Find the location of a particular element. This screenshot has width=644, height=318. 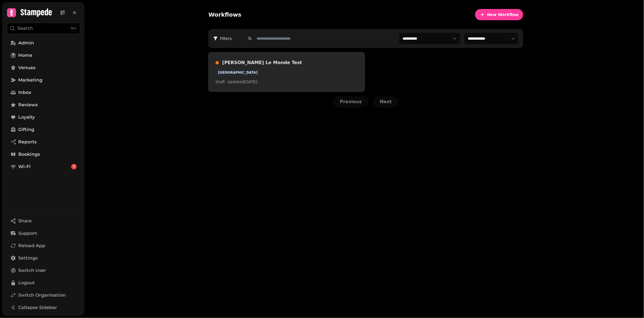

a: Bookings is located at coordinates (43, 154).